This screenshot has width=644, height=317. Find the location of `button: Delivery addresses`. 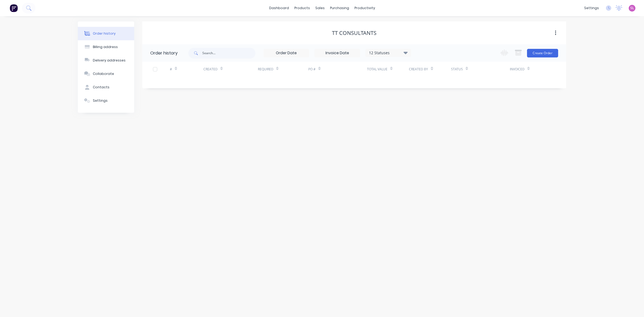

button: Delivery addresses is located at coordinates (106, 60).